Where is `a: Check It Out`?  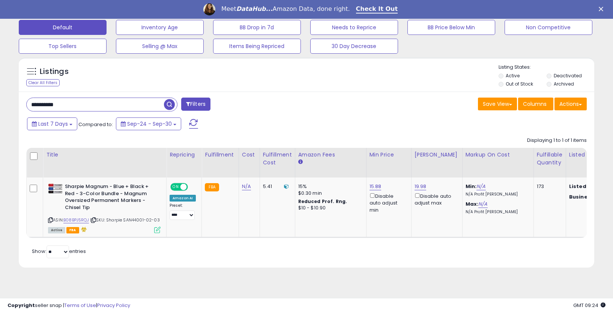 a: Check It Out is located at coordinates (377, 9).